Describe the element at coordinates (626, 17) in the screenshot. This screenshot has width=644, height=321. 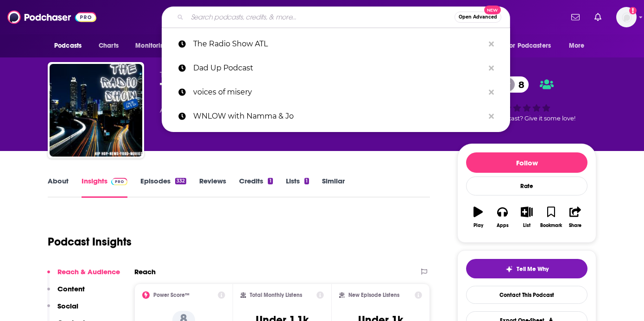
I see `button: Show profile menu` at that location.